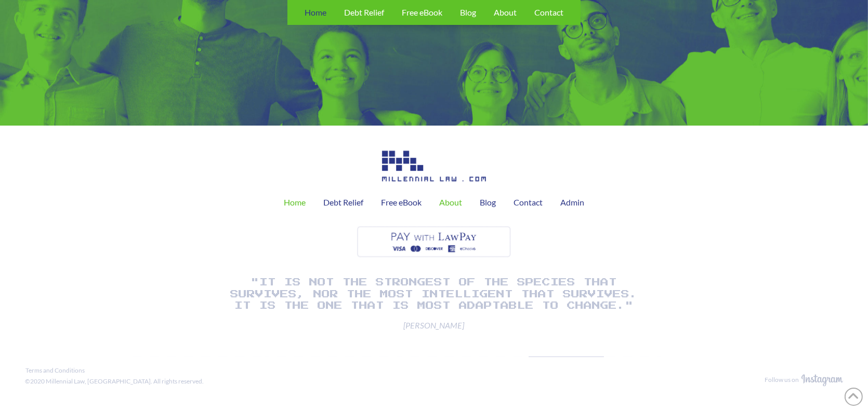 Image resolution: width=868 pixels, height=411 pixels. Describe the element at coordinates (782, 380) in the screenshot. I see `div: Follow us on` at that location.